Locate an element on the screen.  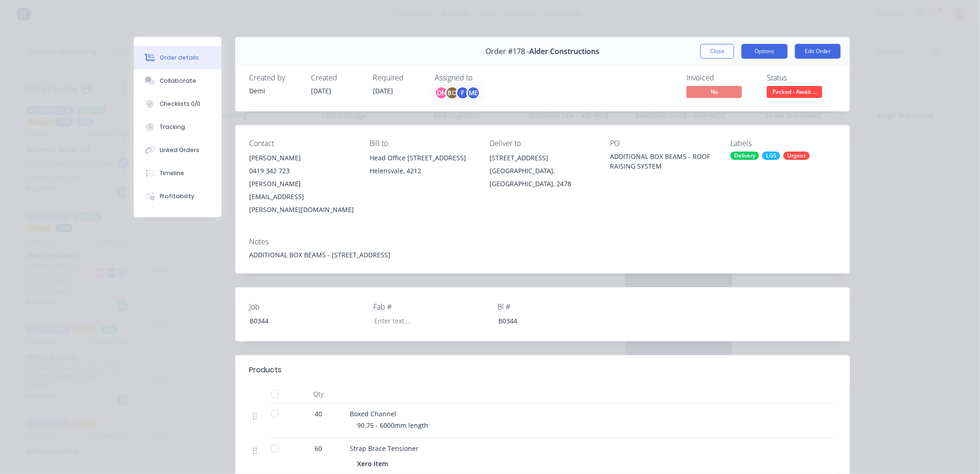
label: Job is located at coordinates (307, 307).